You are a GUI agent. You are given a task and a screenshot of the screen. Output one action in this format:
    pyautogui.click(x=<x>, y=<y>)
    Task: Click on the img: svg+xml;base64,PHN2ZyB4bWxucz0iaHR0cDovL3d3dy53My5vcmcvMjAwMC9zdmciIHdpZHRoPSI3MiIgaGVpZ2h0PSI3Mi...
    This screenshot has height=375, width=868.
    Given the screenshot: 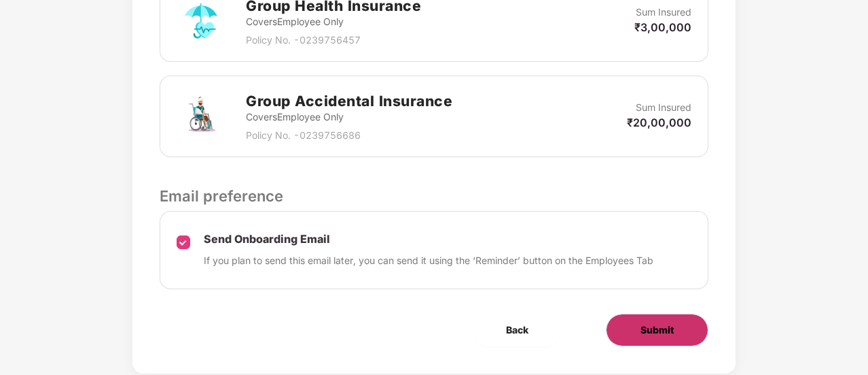 What is the action you would take?
    pyautogui.click(x=201, y=116)
    